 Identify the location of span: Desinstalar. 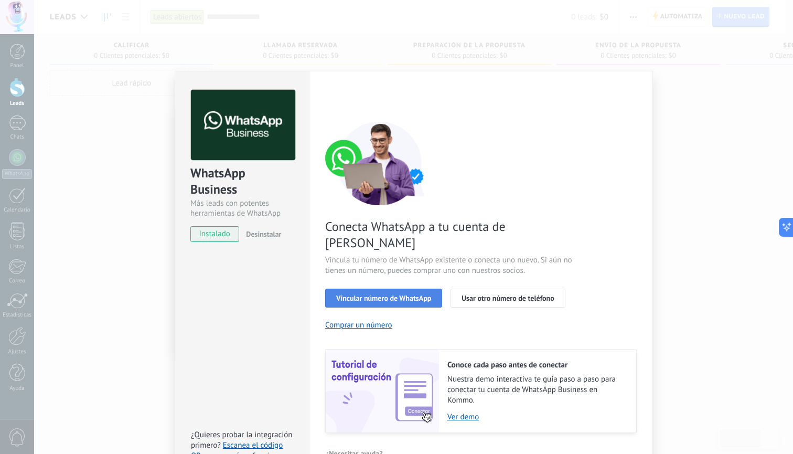
(263, 234).